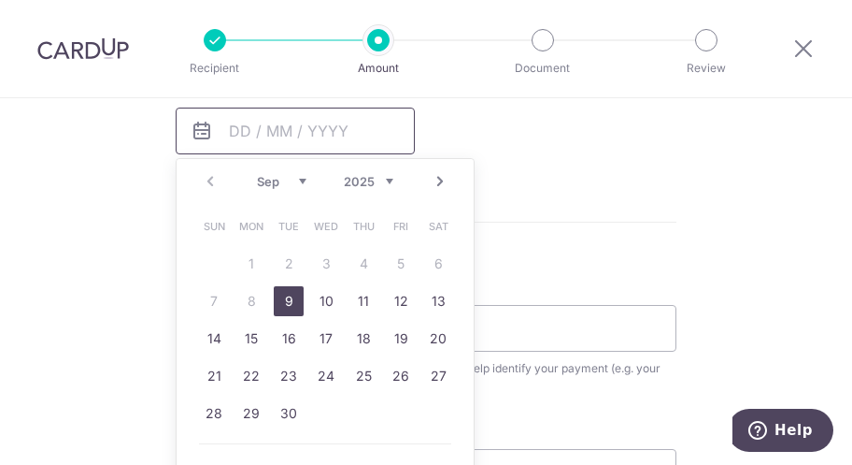 The height and width of the screenshot is (465, 852). I want to click on a: 12, so click(401, 301).